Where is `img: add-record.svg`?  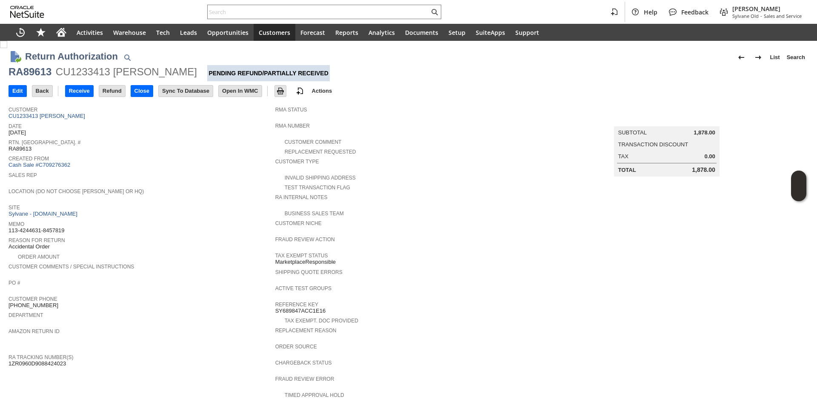 img: add-record.svg is located at coordinates (300, 91).